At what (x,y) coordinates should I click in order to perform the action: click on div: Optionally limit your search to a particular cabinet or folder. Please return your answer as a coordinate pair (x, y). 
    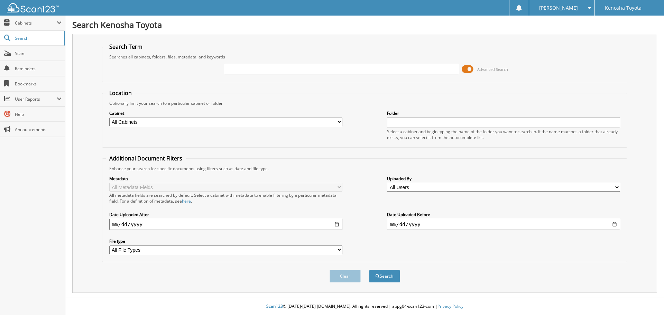
    Looking at the image, I should click on (365, 103).